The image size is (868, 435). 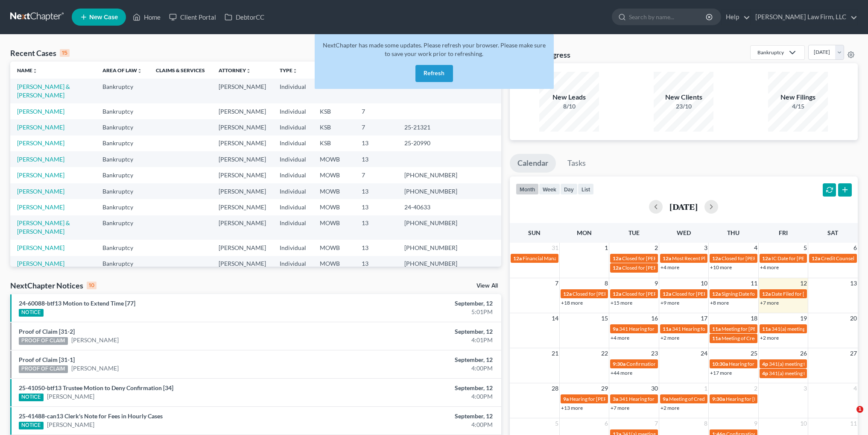 I want to click on a: +17 more, so click(x=721, y=372).